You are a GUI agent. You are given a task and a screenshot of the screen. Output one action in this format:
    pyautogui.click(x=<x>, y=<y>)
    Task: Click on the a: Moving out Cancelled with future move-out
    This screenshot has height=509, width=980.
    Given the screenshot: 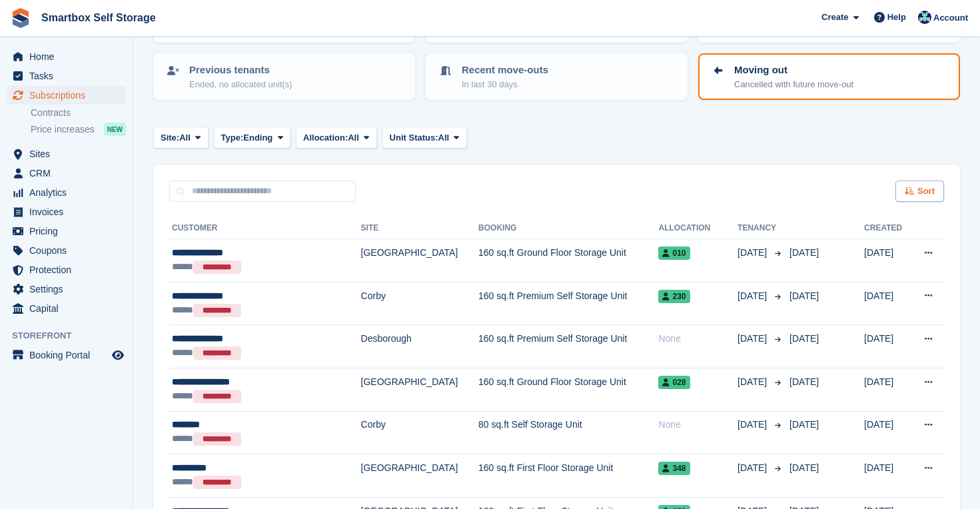 What is the action you would take?
    pyautogui.click(x=829, y=77)
    